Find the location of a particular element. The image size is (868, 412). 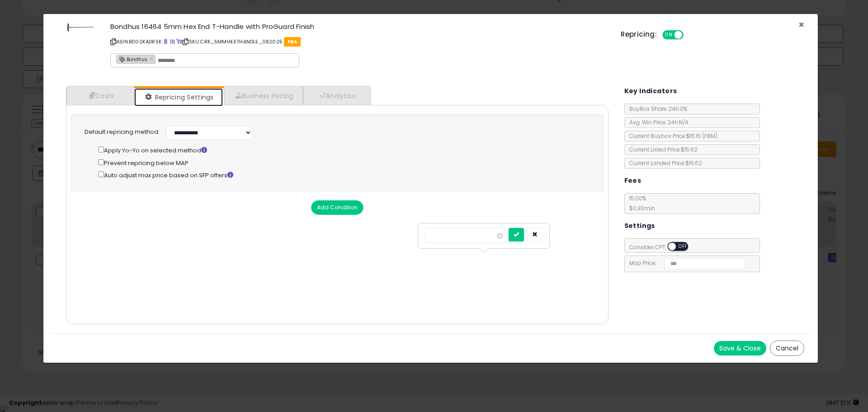

a: All offer listings is located at coordinates (172, 42).